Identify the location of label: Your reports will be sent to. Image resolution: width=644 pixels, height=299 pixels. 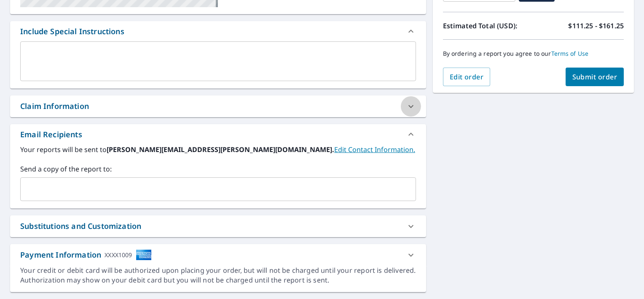
(217, 150).